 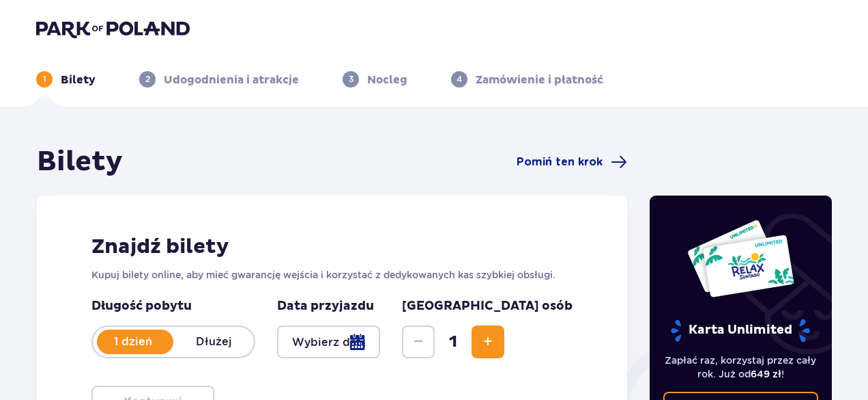 What do you see at coordinates (147, 79) in the screenshot?
I see `p: 2` at bounding box center [147, 79].